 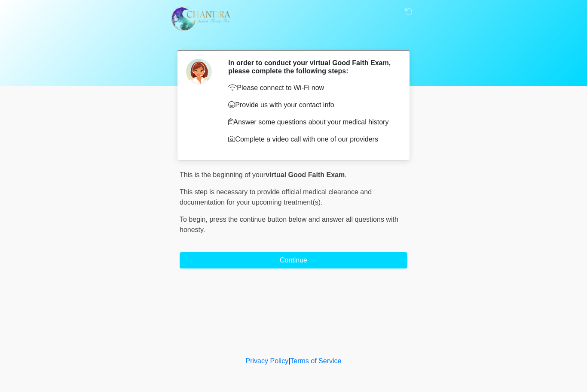 I want to click on span: press the continue button below and answer all questions with honesty., so click(x=289, y=225).